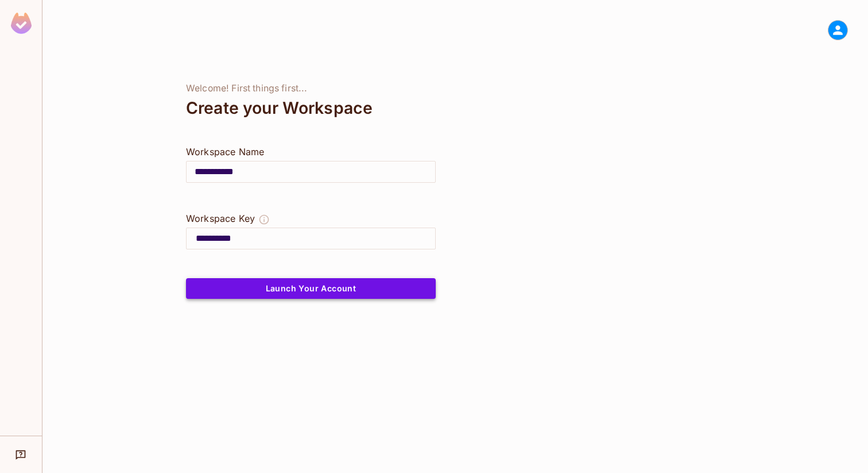 This screenshot has width=868, height=473. Describe the element at coordinates (21, 454) in the screenshot. I see `div: Help & Updates` at that location.